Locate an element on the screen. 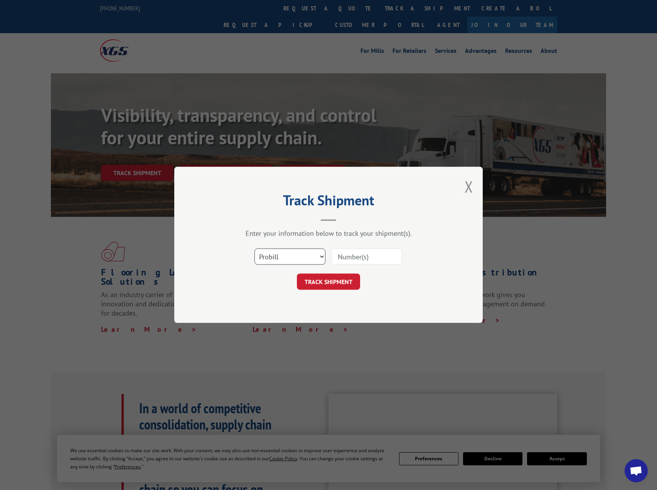  div: Enter your information below to track your shipment(s). is located at coordinates (329, 233).